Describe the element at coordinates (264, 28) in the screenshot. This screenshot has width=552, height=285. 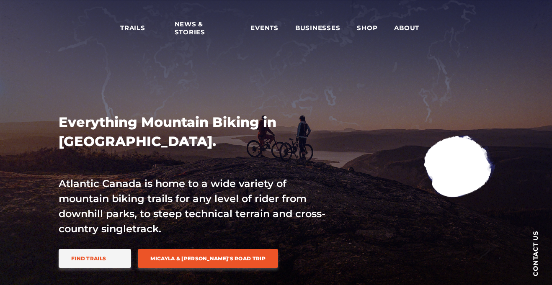
I see `span: Events` at that location.